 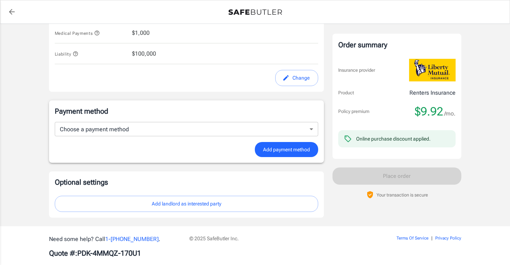 I want to click on button: Add payment method, so click(x=286, y=149).